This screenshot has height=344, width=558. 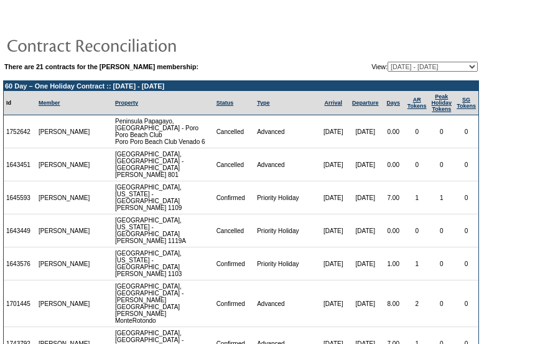 I want to click on td: 1643449, so click(x=20, y=230).